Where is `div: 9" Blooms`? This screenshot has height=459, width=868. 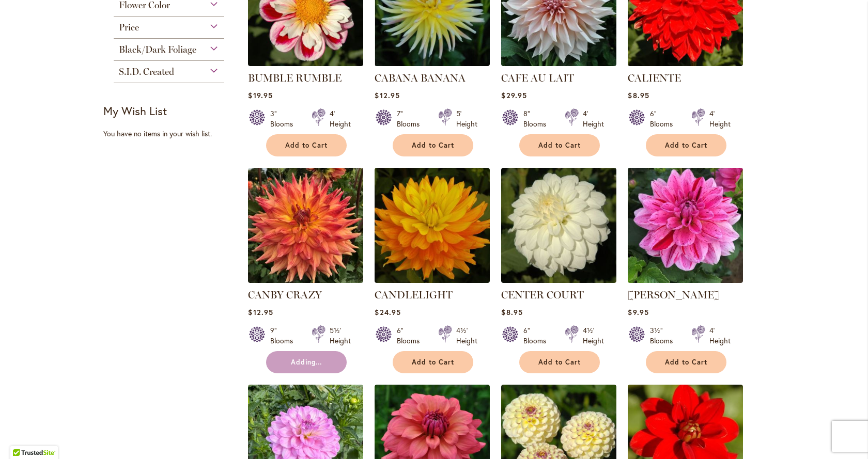 div: 9" Blooms is located at coordinates (285, 336).